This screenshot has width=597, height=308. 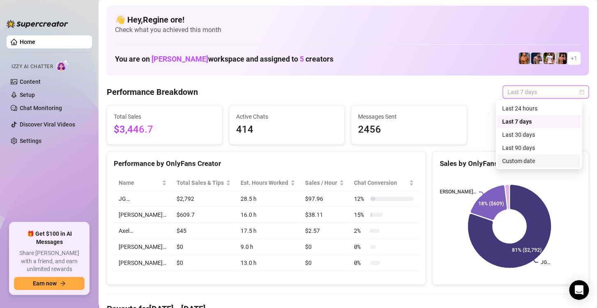 What do you see at coordinates (539, 108) in the screenshot?
I see `div: Last 24 hours` at bounding box center [539, 108].